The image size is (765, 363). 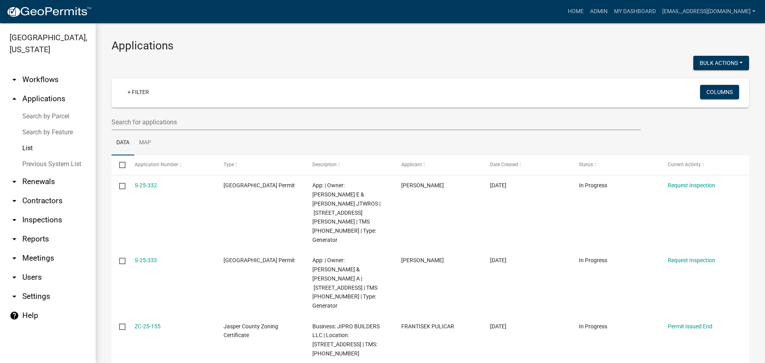 What do you see at coordinates (251, 331) in the screenshot?
I see `span: Jasper County Zoning Certificate` at bounding box center [251, 331].